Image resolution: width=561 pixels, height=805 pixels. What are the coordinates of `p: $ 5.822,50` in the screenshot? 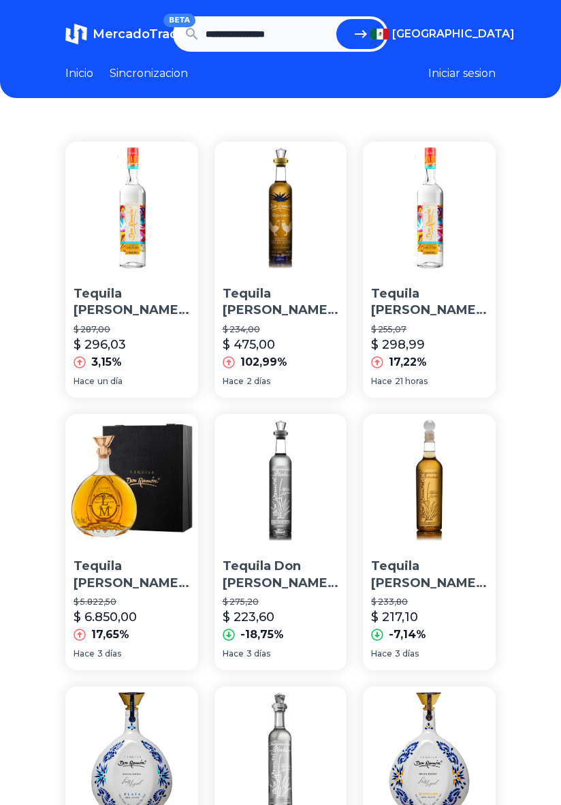 It's located at (131, 602).